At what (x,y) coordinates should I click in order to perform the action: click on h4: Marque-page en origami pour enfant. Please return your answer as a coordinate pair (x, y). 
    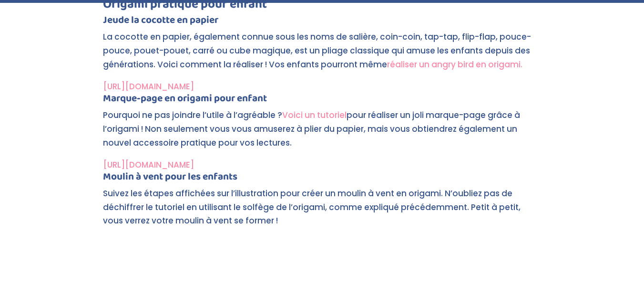
    Looking at the image, I should click on (323, 100).